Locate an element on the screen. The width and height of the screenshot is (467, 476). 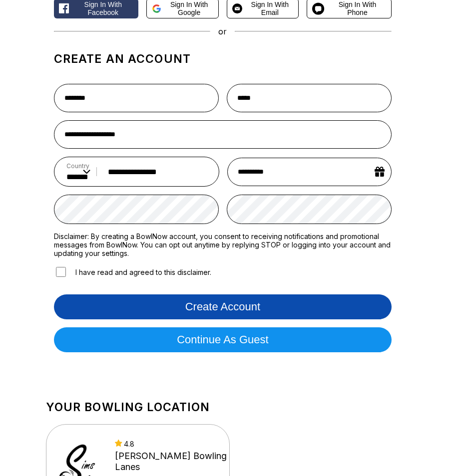
label: I have read and agreed to this disclaimer. is located at coordinates (133, 272).